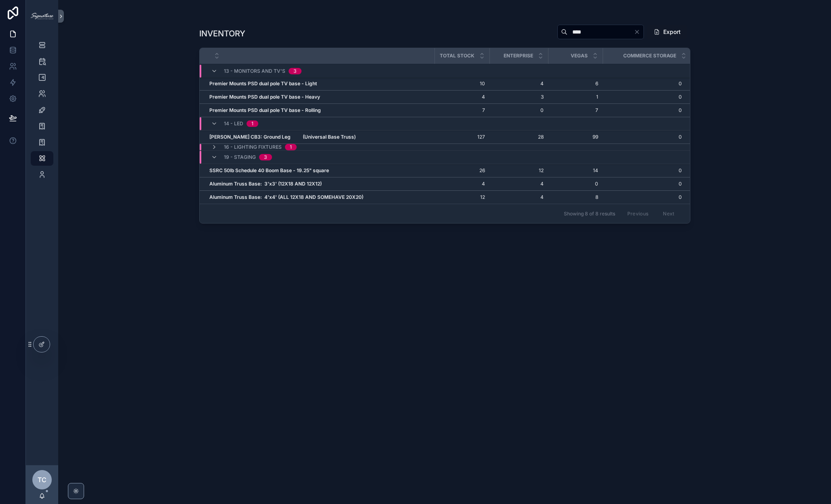 The height and width of the screenshot is (504, 831). I want to click on strong: Aluminum Truss Base: 3'x3' (12X18 AND 12X12), so click(266, 184).